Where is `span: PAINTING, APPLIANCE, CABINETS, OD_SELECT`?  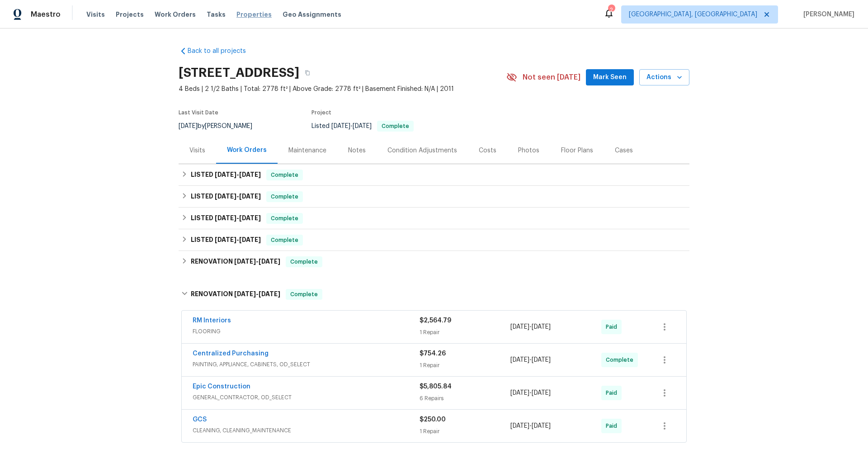
span: PAINTING, APPLIANCE, CABINETS, OD_SELECT is located at coordinates (306, 364).